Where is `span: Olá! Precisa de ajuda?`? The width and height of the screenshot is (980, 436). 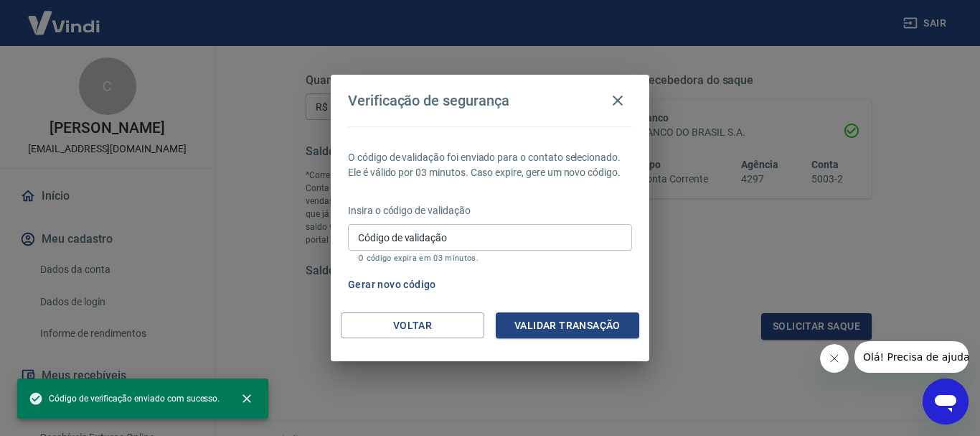 span: Olá! Precisa de ajuda? is located at coordinates (65, 16).